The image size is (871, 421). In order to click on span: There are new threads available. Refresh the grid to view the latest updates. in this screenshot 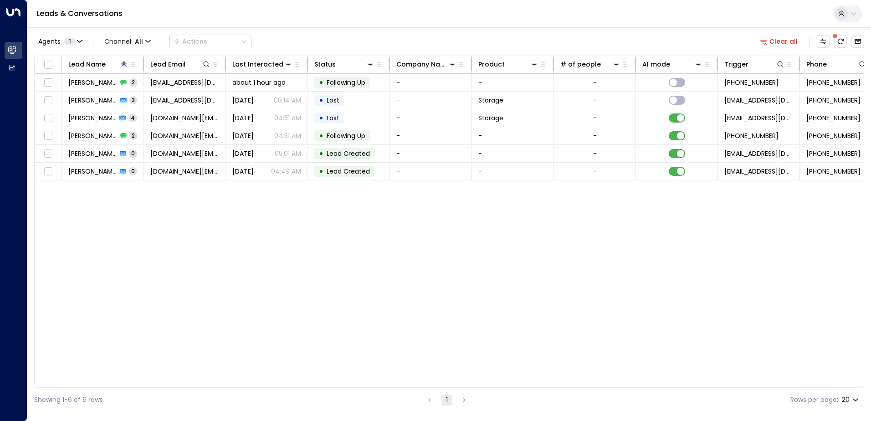, I will do `click(840, 41)`.